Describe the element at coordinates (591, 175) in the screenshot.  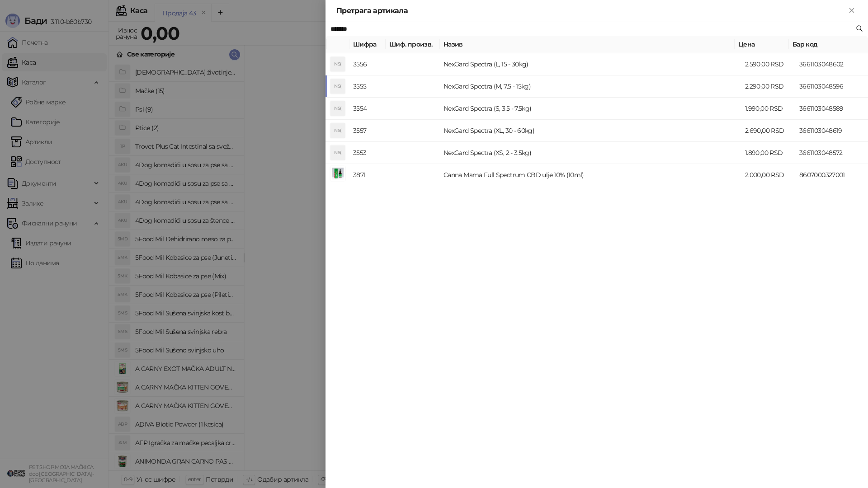
I see `td: Canna Mama Full Spectrum CBD ulje 10% (10ml)` at that location.